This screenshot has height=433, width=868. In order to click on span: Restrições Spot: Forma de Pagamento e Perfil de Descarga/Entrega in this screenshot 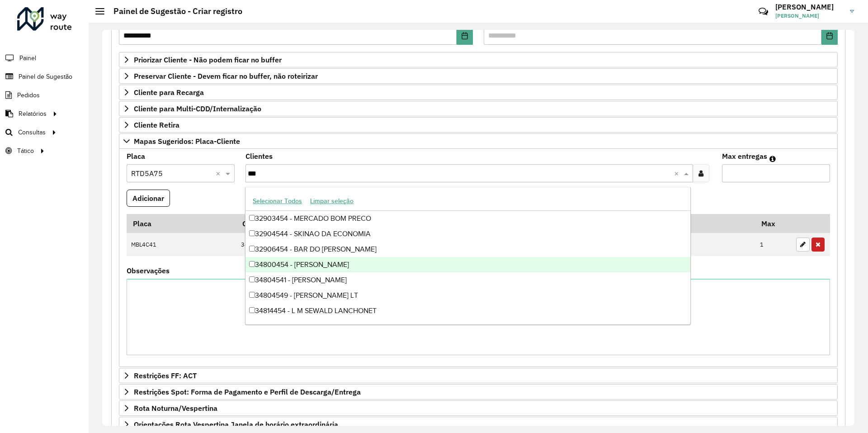, I will do `click(247, 391)`.